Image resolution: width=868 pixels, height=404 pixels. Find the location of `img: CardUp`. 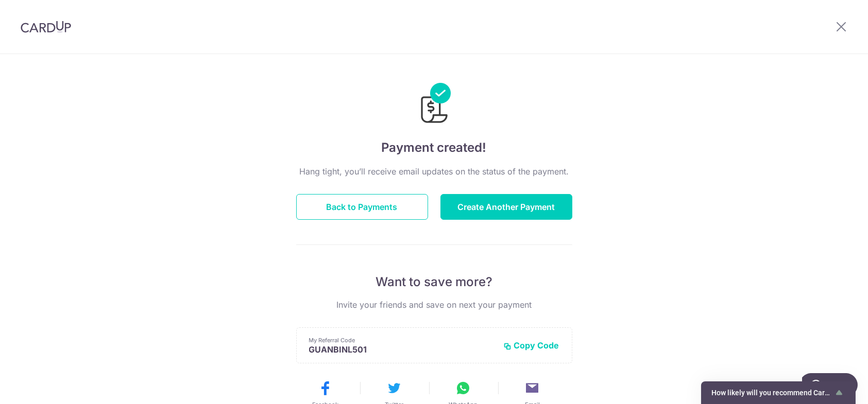

img: CardUp is located at coordinates (46, 26).